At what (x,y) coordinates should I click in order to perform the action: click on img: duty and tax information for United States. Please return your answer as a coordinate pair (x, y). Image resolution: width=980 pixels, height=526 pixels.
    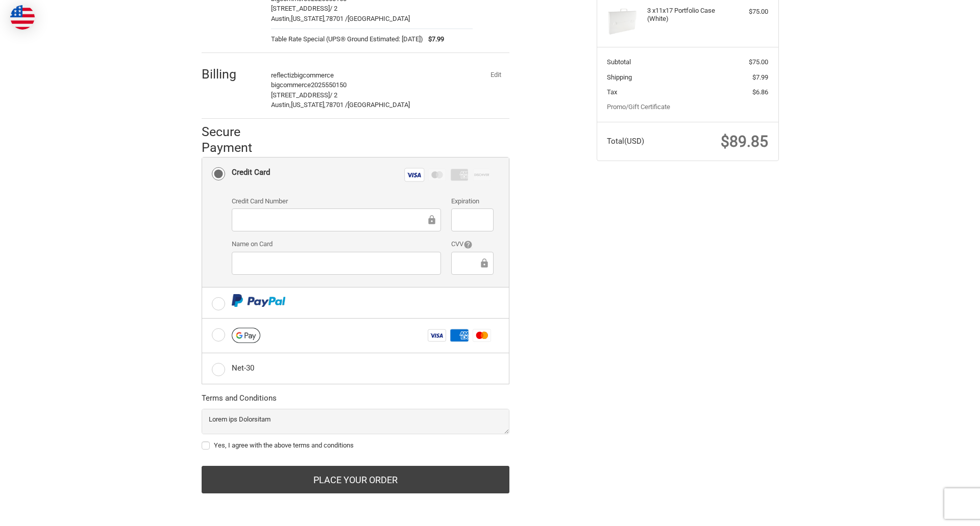
    Looking at the image, I should click on (23, 18).